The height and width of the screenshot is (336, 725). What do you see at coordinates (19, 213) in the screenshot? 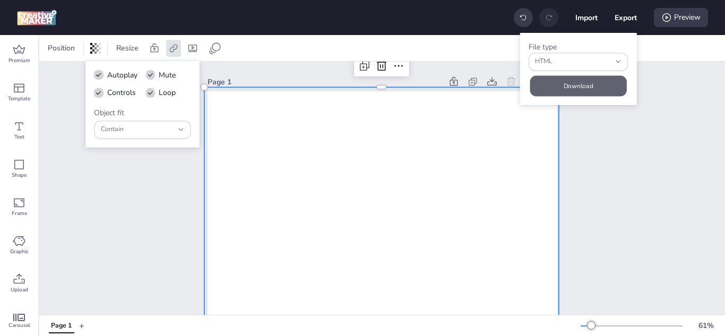
I see `span: Frame` at bounding box center [19, 213].